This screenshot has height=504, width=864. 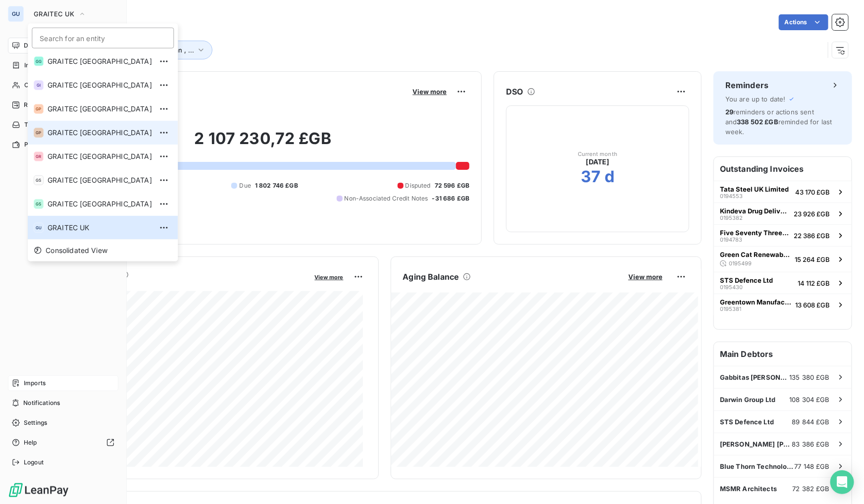 What do you see at coordinates (39, 61) in the screenshot?
I see `div: GG` at bounding box center [39, 61].